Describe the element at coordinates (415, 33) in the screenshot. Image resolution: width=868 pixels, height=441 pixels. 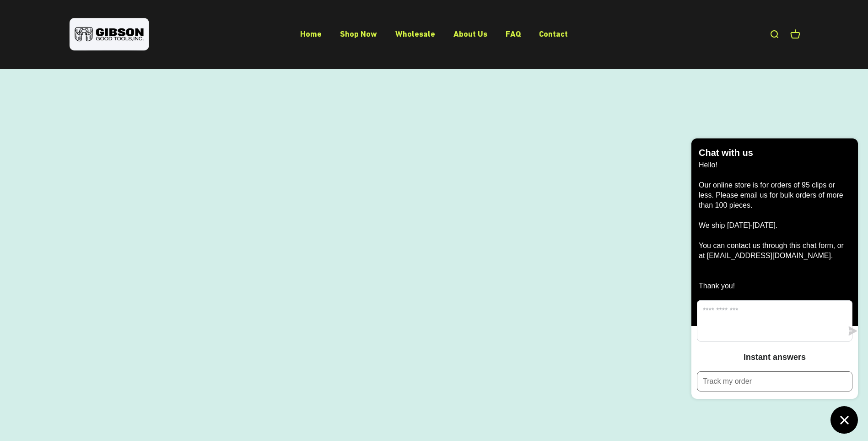
I see `a: Wholesale` at that location.